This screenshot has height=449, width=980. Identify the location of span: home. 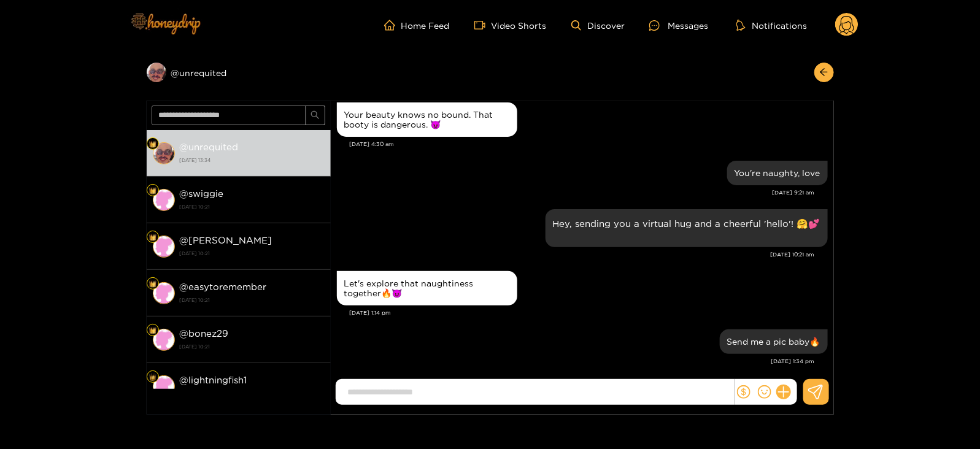
(392, 26).